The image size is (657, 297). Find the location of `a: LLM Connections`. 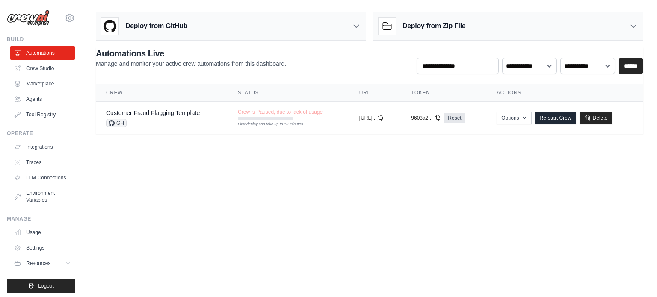

a: LLM Connections is located at coordinates (42, 178).